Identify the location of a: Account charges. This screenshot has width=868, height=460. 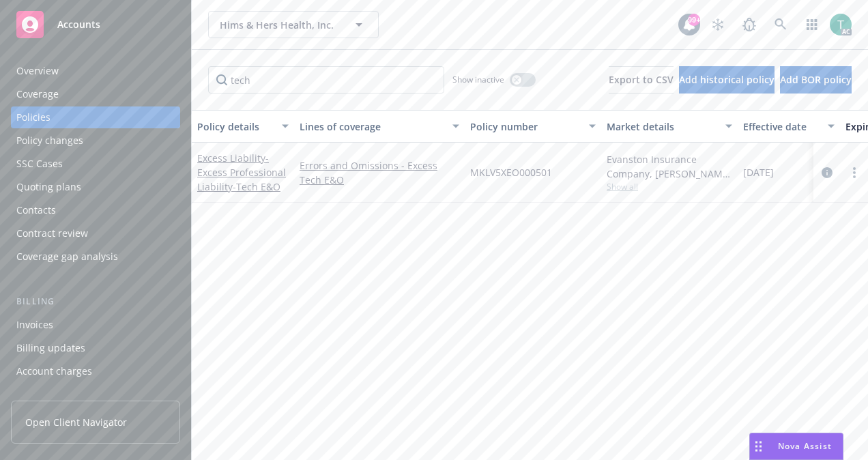
(95, 372).